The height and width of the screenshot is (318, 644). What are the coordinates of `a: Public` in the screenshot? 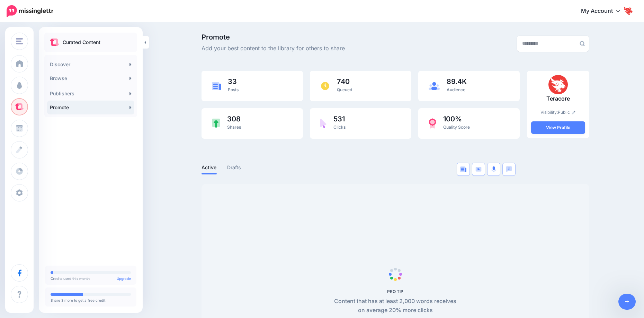 It's located at (566, 112).